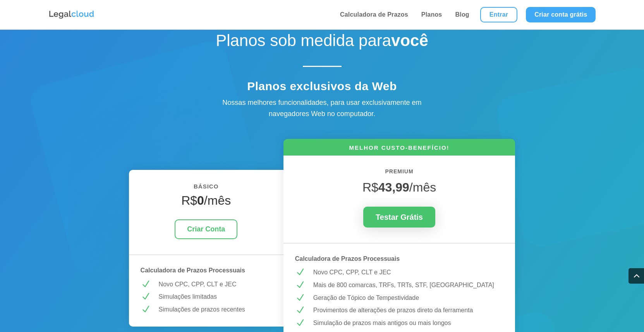 The height and width of the screenshot is (332, 644). I want to click on h4: Planos exclusivos da Web, so click(322, 88).